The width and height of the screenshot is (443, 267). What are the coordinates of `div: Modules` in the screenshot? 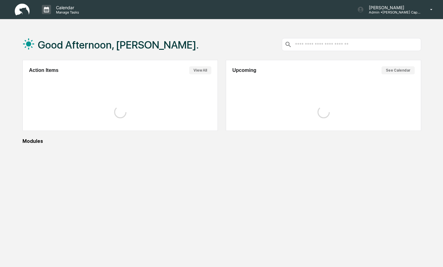 It's located at (222, 141).